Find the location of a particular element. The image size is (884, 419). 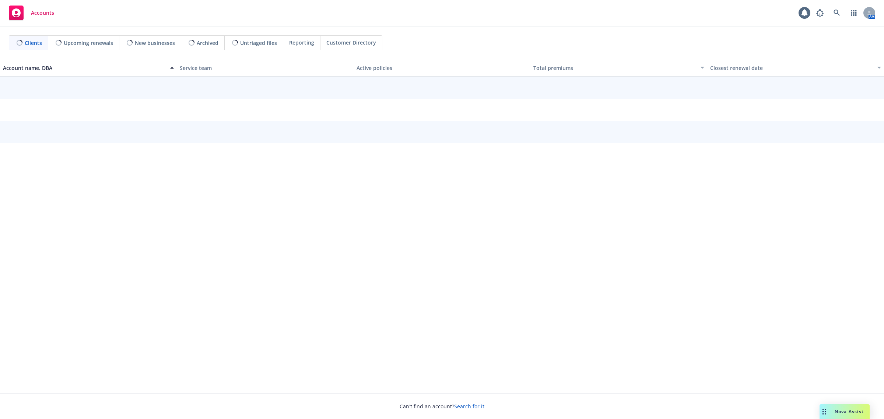

span: New businesses is located at coordinates (155, 43).